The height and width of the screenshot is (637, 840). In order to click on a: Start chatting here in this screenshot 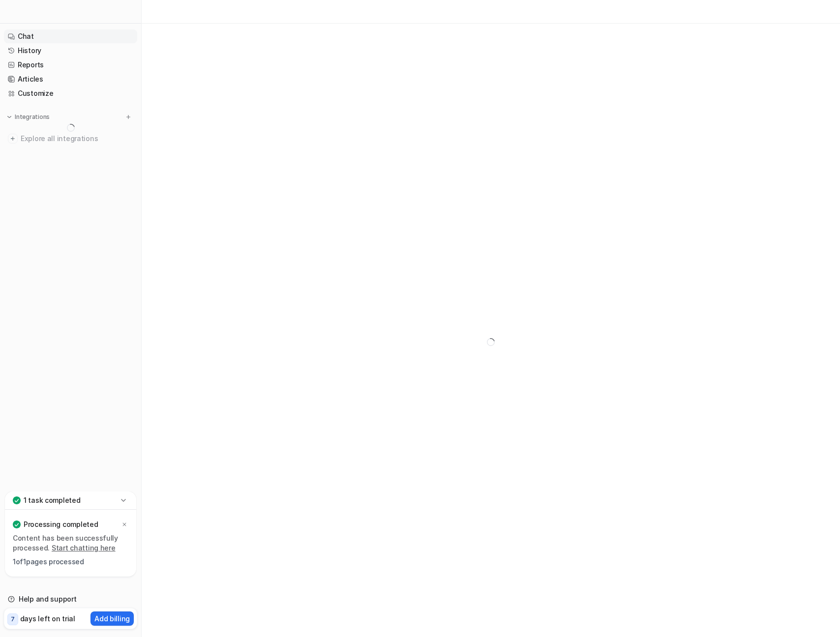, I will do `click(84, 548)`.